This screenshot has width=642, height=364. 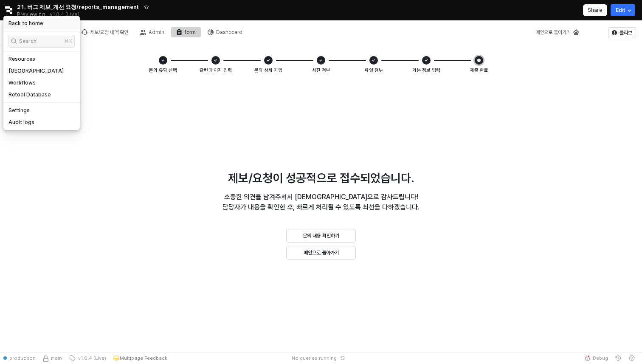 I want to click on p: Multipage Feedback, so click(x=144, y=358).